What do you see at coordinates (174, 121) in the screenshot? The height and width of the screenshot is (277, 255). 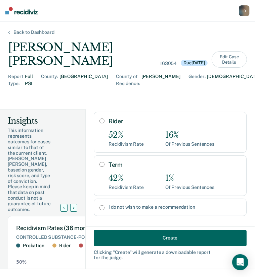 I see `label: Rider` at bounding box center [174, 121].